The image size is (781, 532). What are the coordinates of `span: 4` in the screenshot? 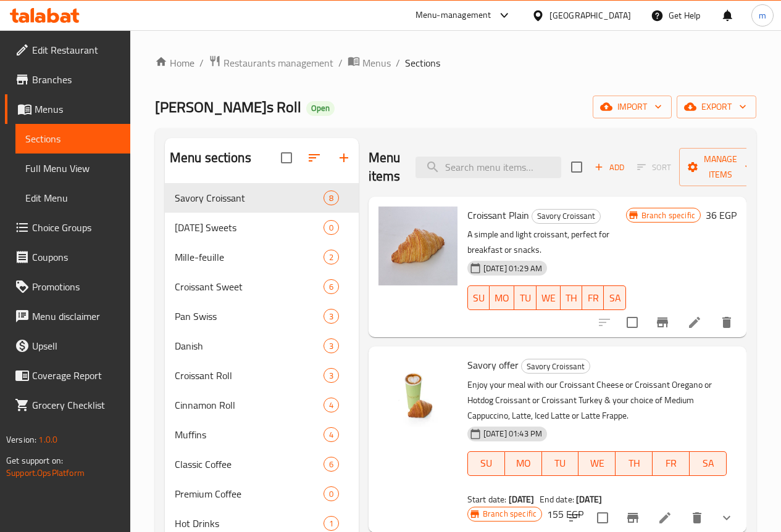 It's located at (330, 435).